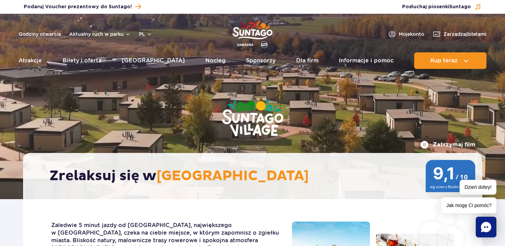 The width and height of the screenshot is (505, 246). Describe the element at coordinates (460, 7) in the screenshot. I see `span: Suntago` at that location.